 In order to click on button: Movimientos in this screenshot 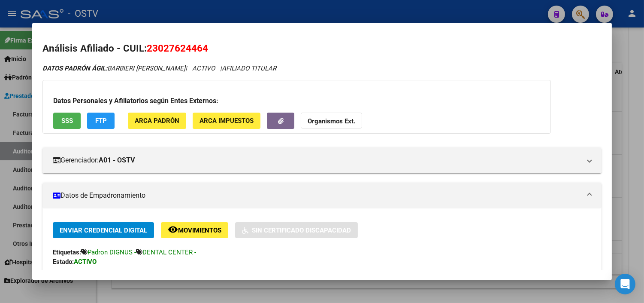, I will do `click(194, 230)`.